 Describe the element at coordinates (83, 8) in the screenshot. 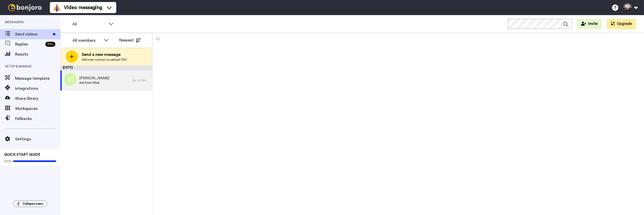

I see `span: Video messaging` at that location.